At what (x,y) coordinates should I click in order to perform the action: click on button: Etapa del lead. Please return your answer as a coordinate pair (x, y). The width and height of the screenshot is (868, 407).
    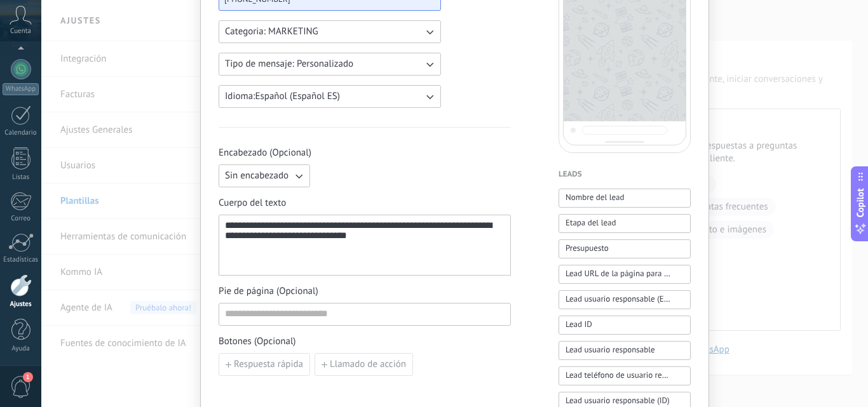
    Looking at the image, I should click on (625, 224).